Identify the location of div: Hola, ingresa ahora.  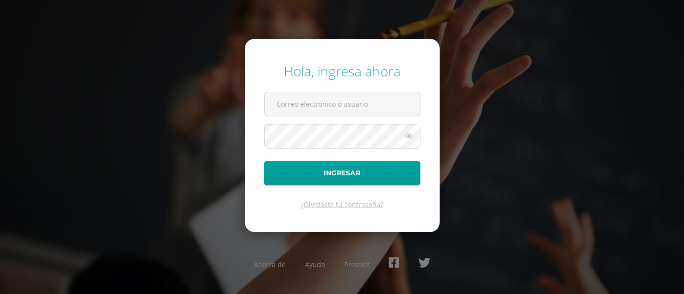
(342, 71).